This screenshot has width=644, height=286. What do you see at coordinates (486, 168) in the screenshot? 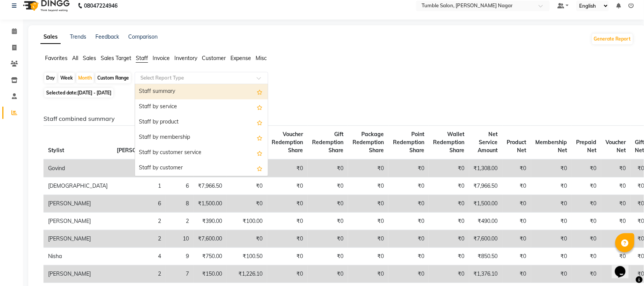
I see `td: ₹1,308.00` at bounding box center [486, 168].